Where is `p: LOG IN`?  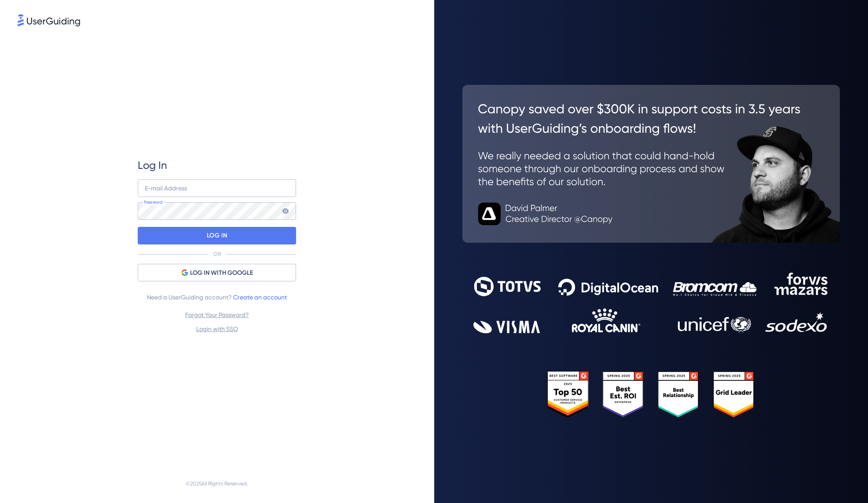
p: LOG IN is located at coordinates (217, 236).